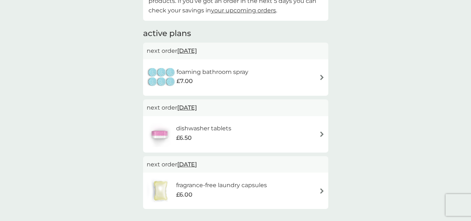 Image resolution: width=471 pixels, height=221 pixels. Describe the element at coordinates (213, 72) in the screenshot. I see `h6: foaming bathroom spray` at that location.